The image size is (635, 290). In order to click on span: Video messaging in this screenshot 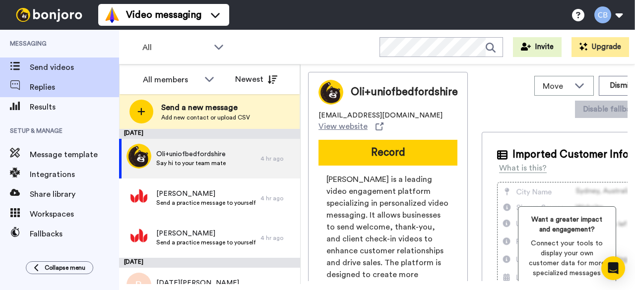, I will do `click(164, 15)`.